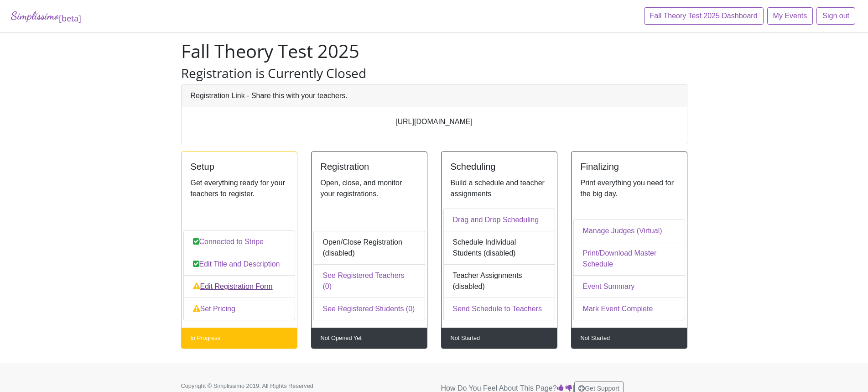  What do you see at coordinates (239, 242) in the screenshot?
I see `a: Connected to Stripe` at bounding box center [239, 242].